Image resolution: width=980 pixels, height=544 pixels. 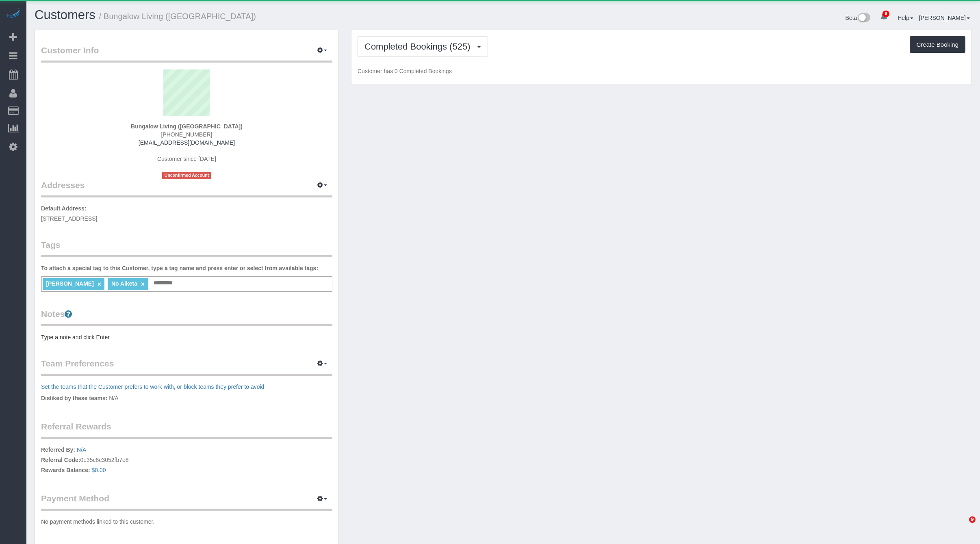 I want to click on span: Unconfirmed Account, so click(x=187, y=175).